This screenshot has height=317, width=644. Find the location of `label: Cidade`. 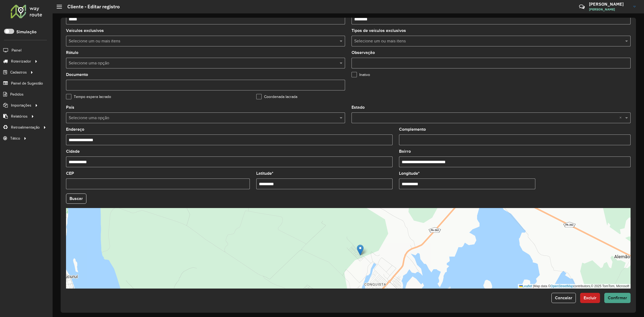

label: Cidade is located at coordinates (73, 152).